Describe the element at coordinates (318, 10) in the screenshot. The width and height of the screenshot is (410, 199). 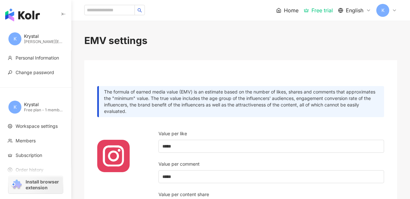
I see `div: Free trial` at that location.